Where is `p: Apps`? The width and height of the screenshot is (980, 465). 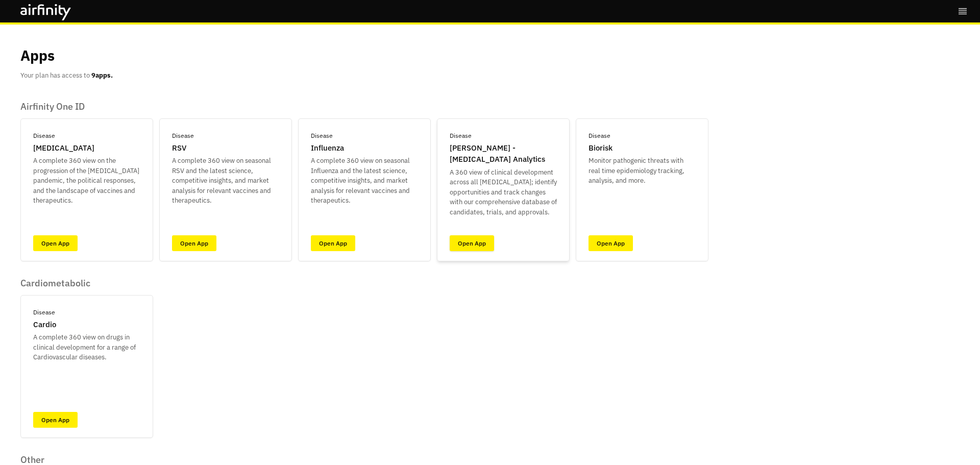 p: Apps is located at coordinates (37, 56).